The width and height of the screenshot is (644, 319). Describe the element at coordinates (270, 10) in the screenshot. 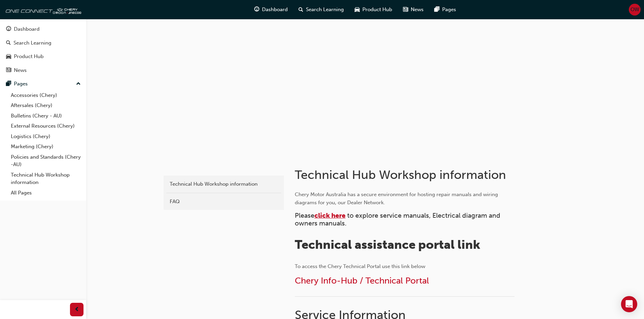

I see `a: guage-iconDashboard` at that location.